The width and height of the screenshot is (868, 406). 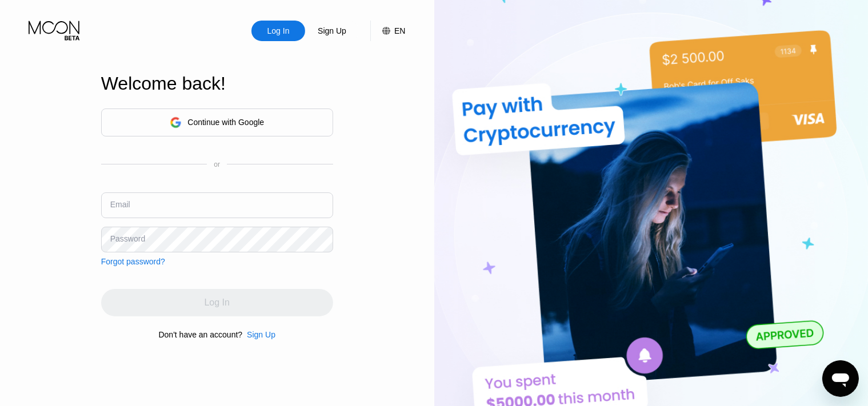 What do you see at coordinates (278, 31) in the screenshot?
I see `div: Log In` at bounding box center [278, 31].